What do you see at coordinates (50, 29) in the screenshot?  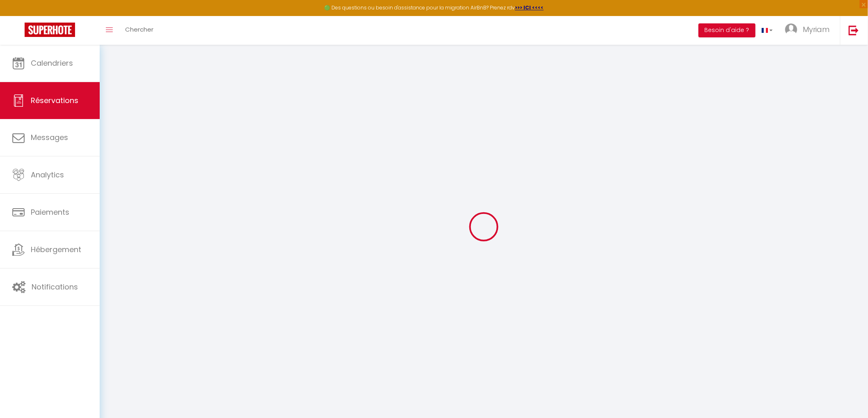 I see `img: Super Booking` at bounding box center [50, 29].